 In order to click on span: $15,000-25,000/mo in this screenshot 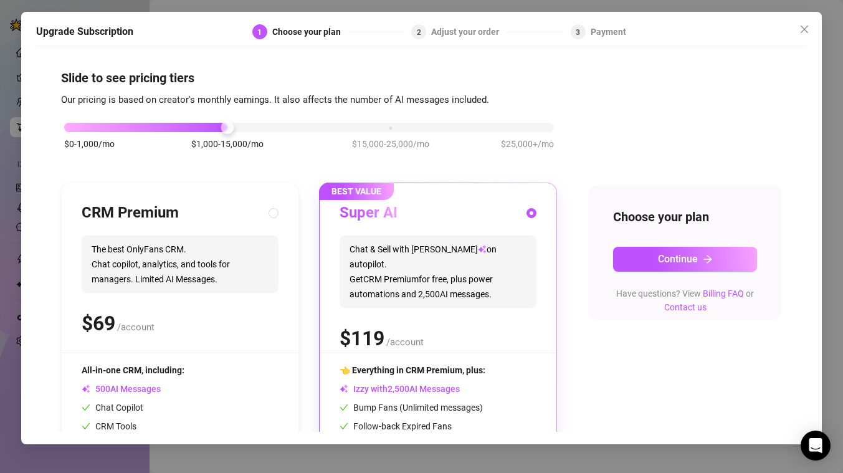, I will do `click(390, 144)`.